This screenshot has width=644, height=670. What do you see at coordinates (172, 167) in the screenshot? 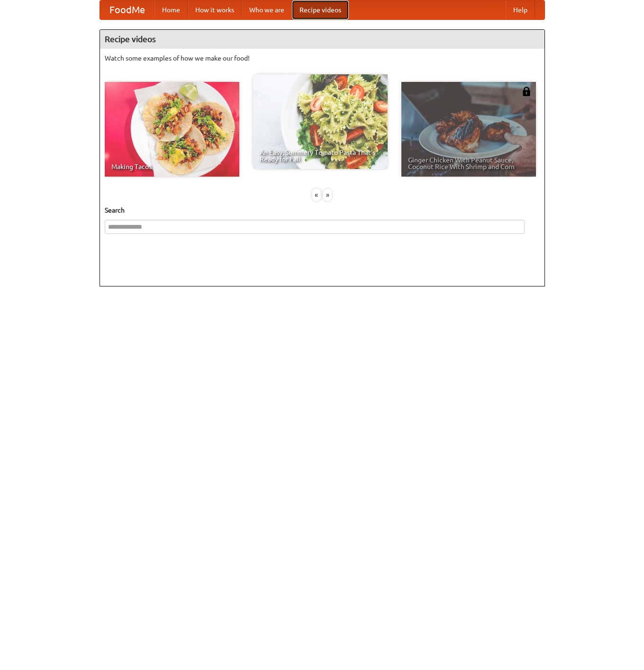
I see `span: Making Tacos` at bounding box center [172, 167].